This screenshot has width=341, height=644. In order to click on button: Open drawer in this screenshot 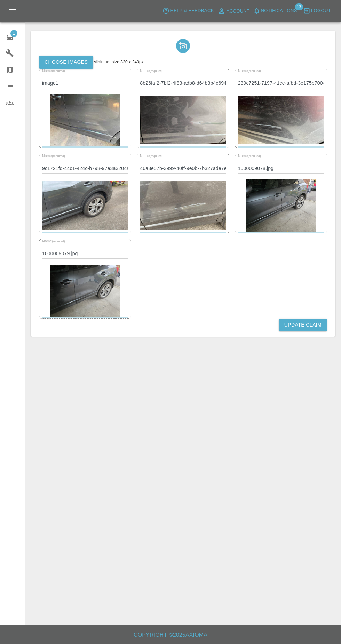, I will do `click(12, 11)`.